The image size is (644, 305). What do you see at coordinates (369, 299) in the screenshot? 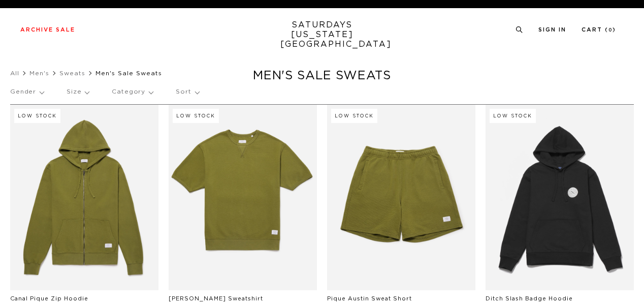
I see `a: Pique Austin Sweat Short` at bounding box center [369, 299].